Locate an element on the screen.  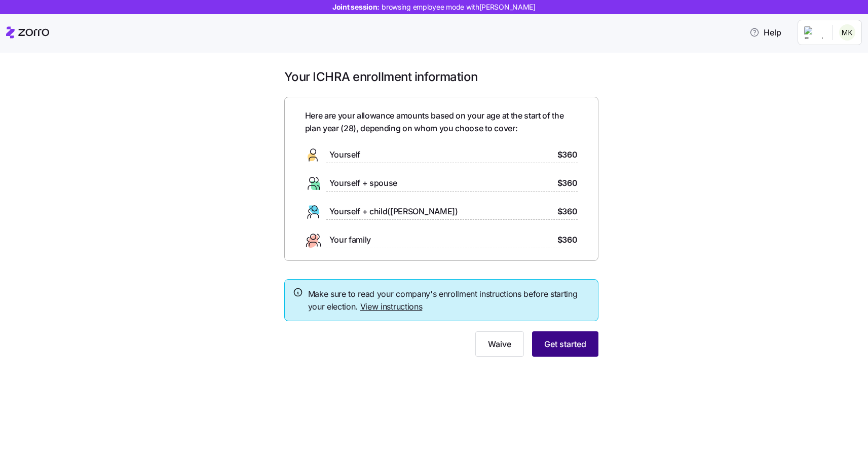
h1: Your ICHRA enrollment information is located at coordinates (441, 77).